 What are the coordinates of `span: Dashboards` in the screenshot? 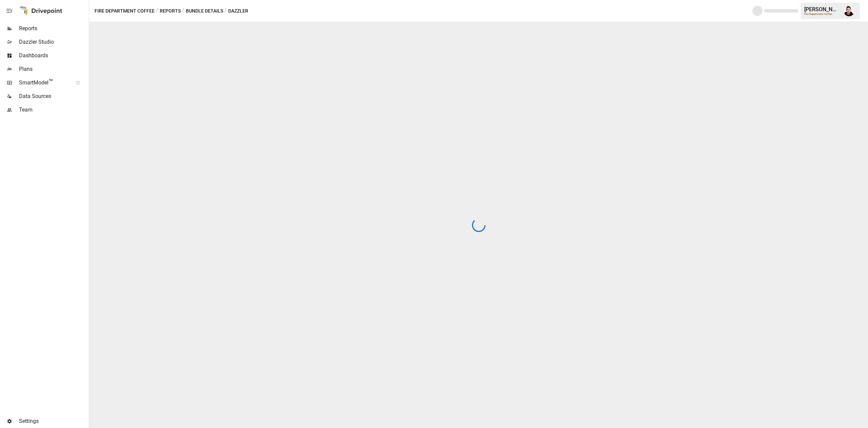 It's located at (53, 55).